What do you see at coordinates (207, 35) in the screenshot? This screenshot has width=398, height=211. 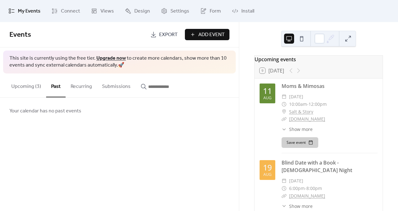 I see `button: Add Event` at bounding box center [207, 35].